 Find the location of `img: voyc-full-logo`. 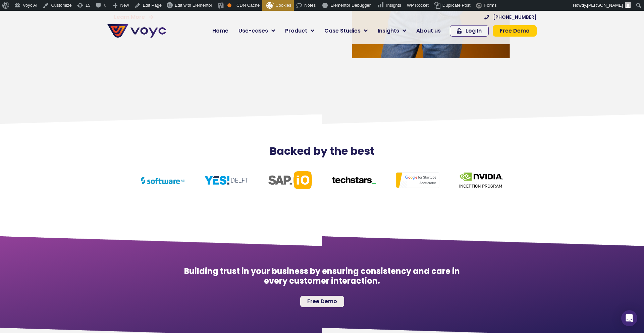

img: voyc-full-logo is located at coordinates (136, 31).